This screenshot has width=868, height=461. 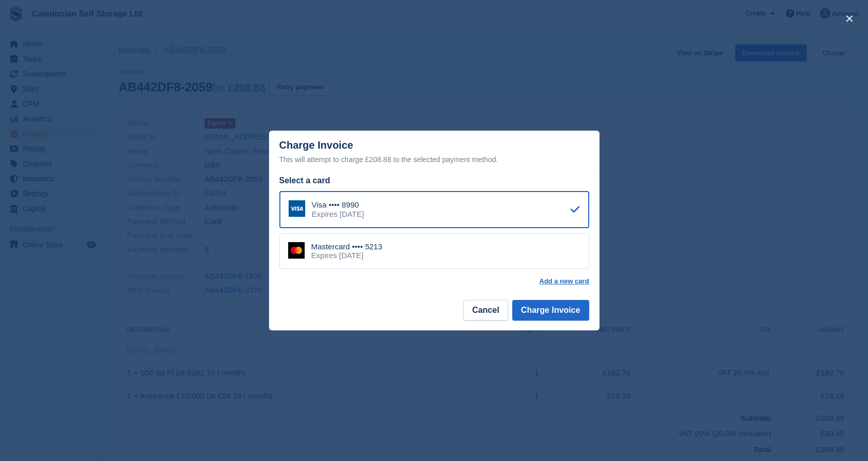 What do you see at coordinates (434, 153) in the screenshot?
I see `div: Charge Invoice` at bounding box center [434, 153].